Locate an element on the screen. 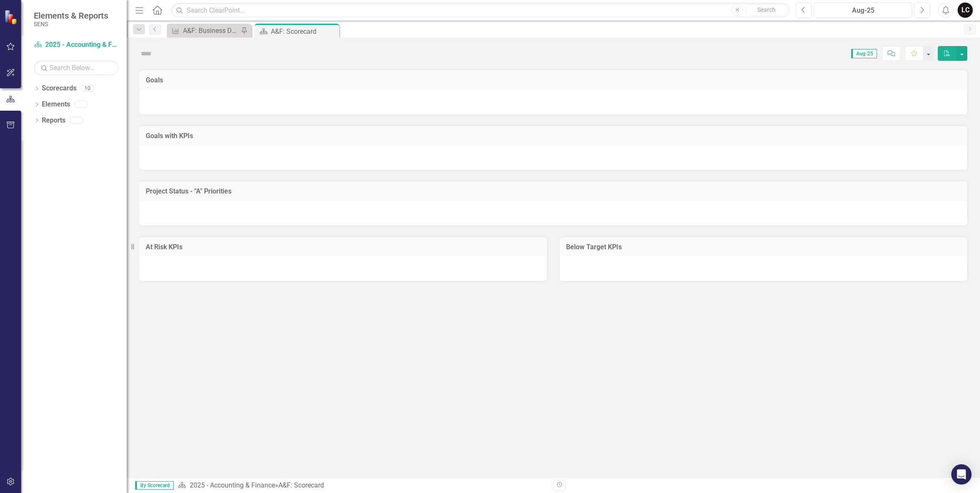 Image resolution: width=980 pixels, height=493 pixels. span: Elements & Reports is located at coordinates (71, 16).